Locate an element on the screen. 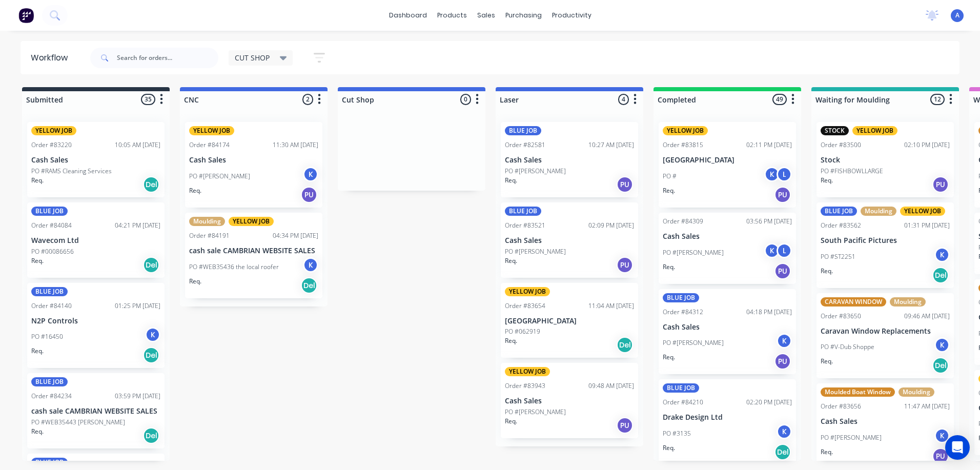 The height and width of the screenshot is (470, 980). p: Caravan Window Replacements is located at coordinates (885, 331).